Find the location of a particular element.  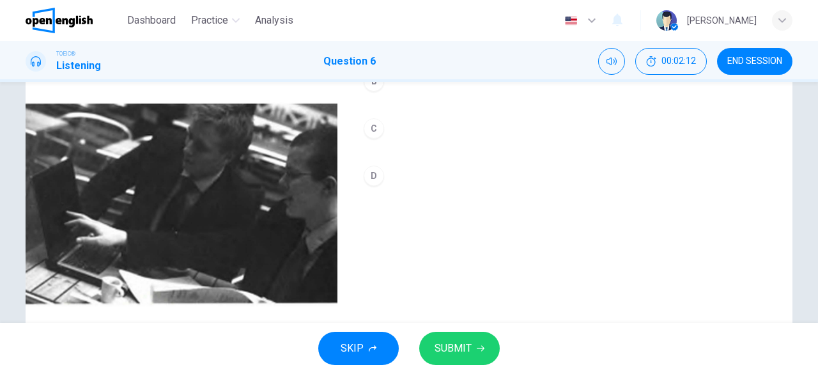

span: Practice is located at coordinates (210, 20).